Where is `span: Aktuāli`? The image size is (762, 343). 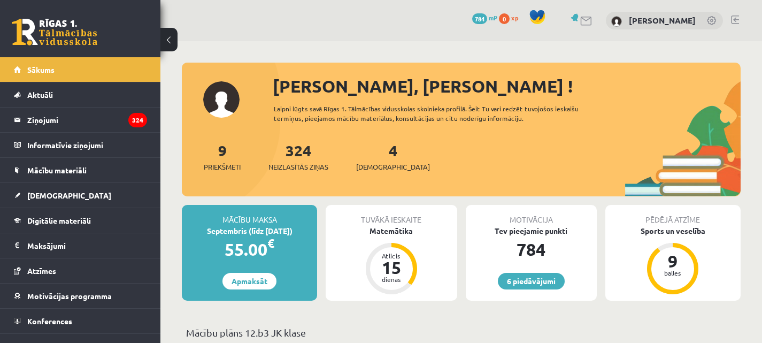 span: Aktuāli is located at coordinates (40, 95).